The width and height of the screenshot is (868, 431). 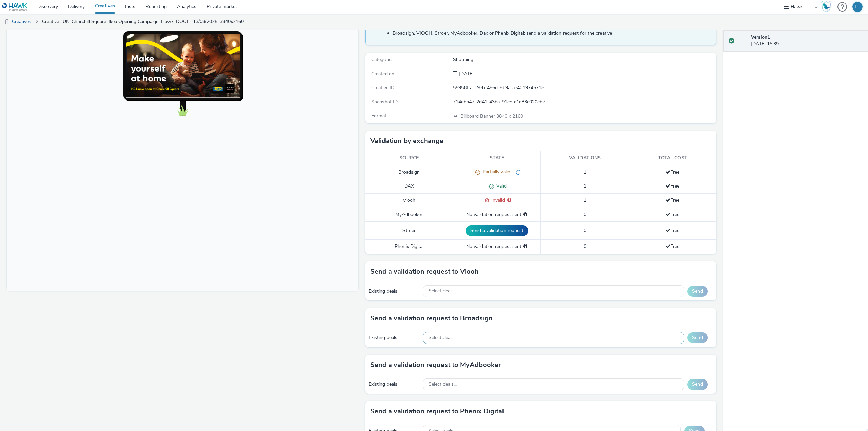 What do you see at coordinates (495, 172) in the screenshot?
I see `span: Partially valid` at bounding box center [495, 172].